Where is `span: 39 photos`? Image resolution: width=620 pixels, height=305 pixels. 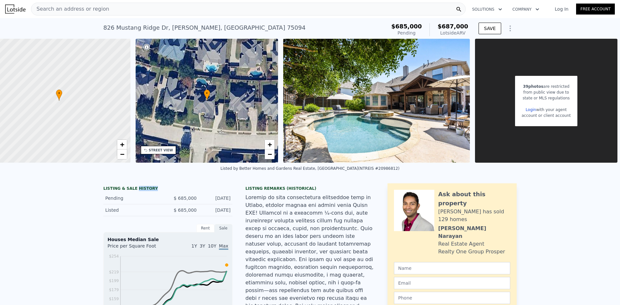
span: 39 photos is located at coordinates (533, 87).